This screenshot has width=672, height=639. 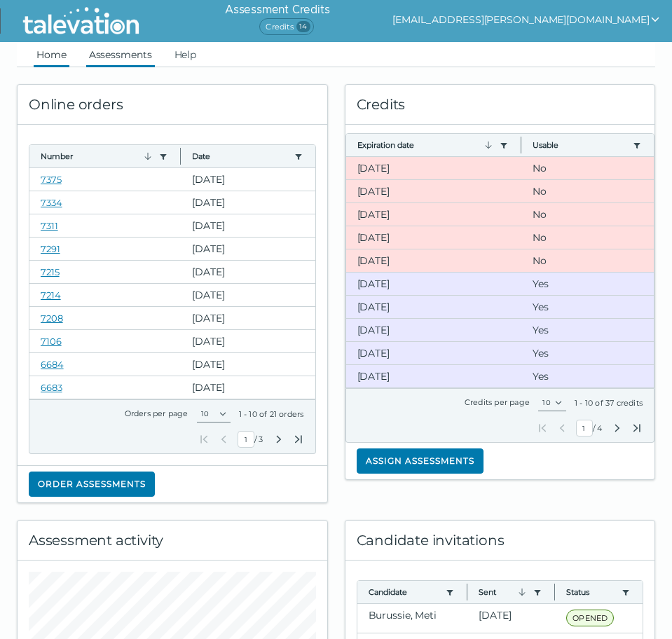 What do you see at coordinates (51, 249) in the screenshot?
I see `a: 7291` at bounding box center [51, 249].